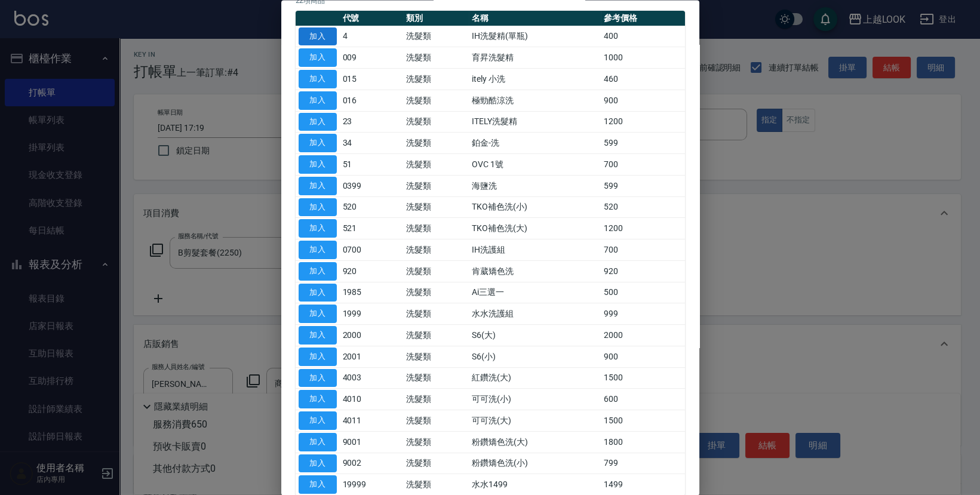  I want to click on td: 可可洗(大), so click(534, 421).